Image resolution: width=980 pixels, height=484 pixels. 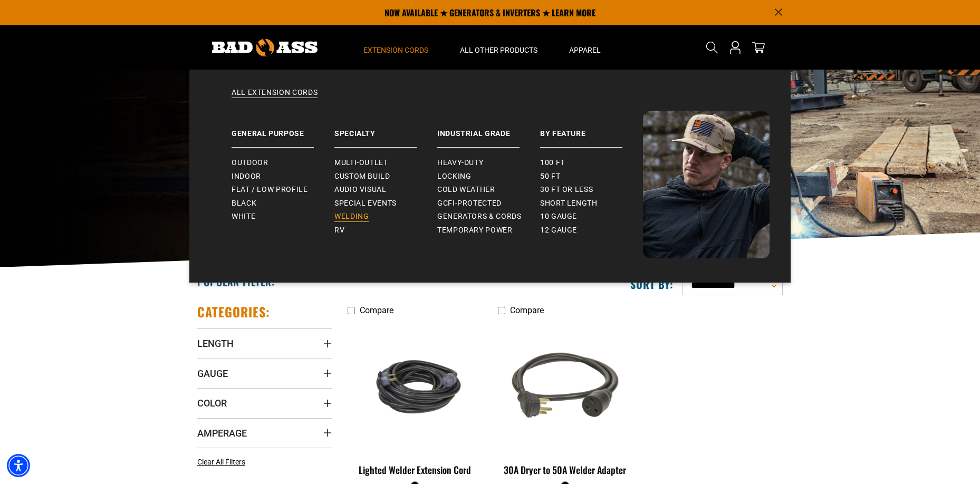 I want to click on a: Multi-Outlet, so click(x=386, y=163).